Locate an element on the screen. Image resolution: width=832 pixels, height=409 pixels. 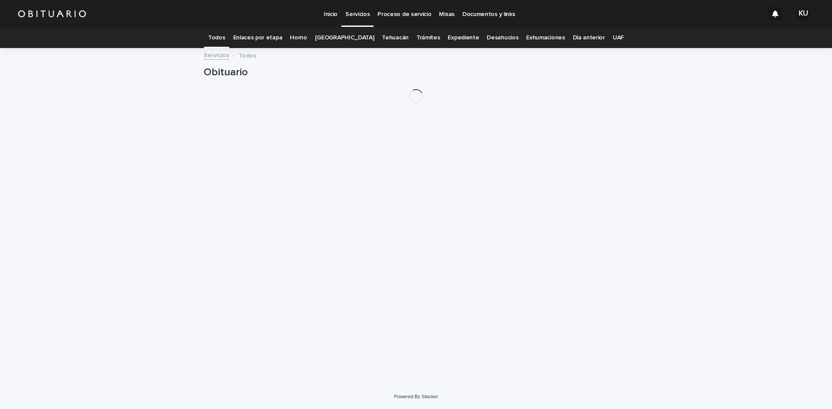
a: Exhumaciones is located at coordinates (545, 38).